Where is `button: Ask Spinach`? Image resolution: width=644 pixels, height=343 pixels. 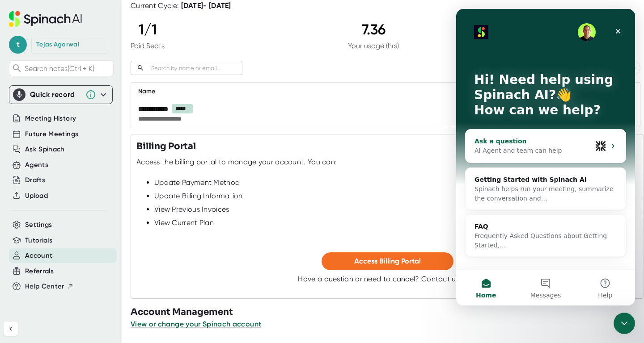 button: Ask Spinach is located at coordinates (44, 149).